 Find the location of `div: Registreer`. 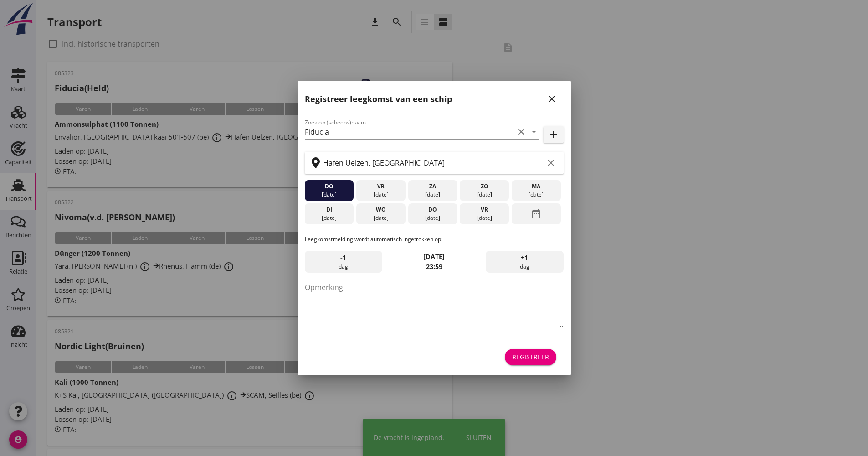

div: Registreer is located at coordinates (531, 357).